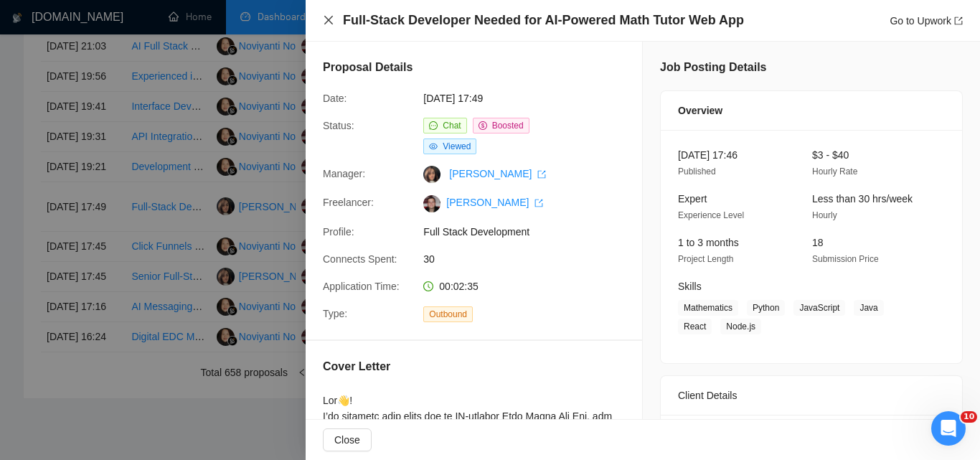  I want to click on span: Hourly, so click(824, 215).